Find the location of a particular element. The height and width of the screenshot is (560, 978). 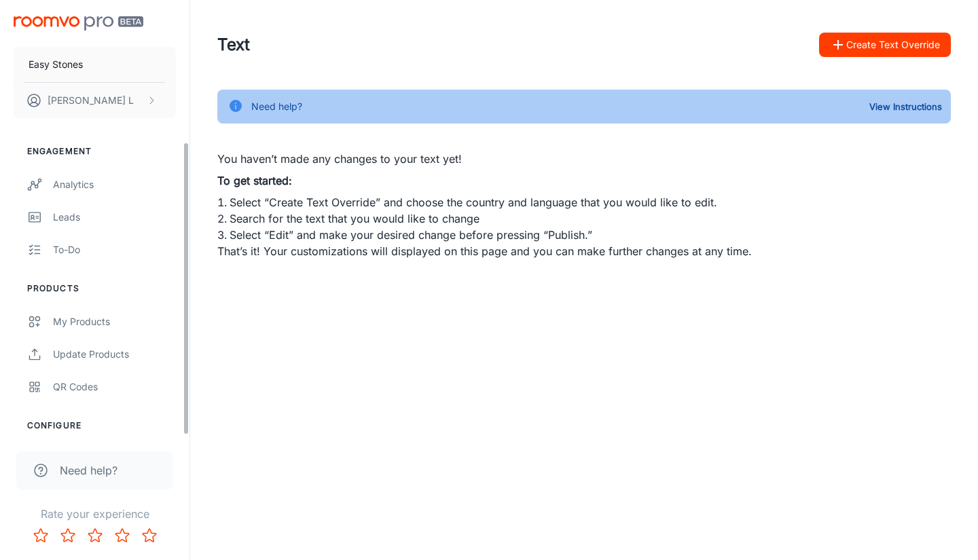

li: Select “Create Text Override” and choose the country and language that you would like to edit. is located at coordinates (584, 203).